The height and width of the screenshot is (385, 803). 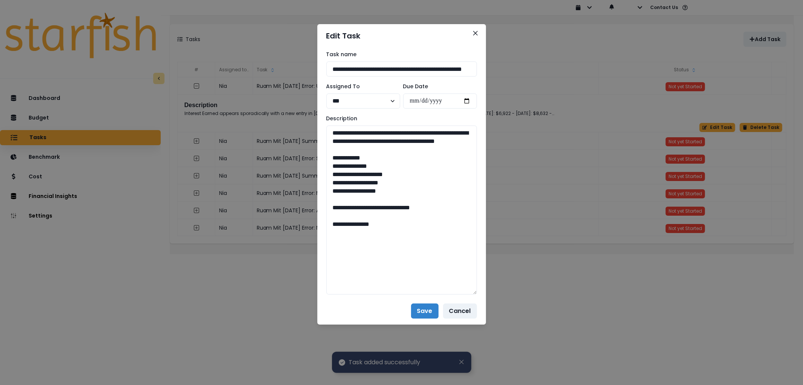 I want to click on button: Save, so click(x=425, y=311).